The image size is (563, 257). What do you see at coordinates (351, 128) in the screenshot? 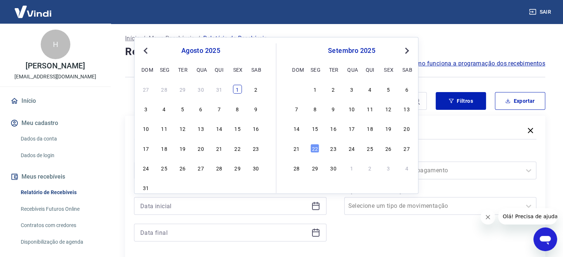
I see `div: month 2025-09` at bounding box center [351, 128].